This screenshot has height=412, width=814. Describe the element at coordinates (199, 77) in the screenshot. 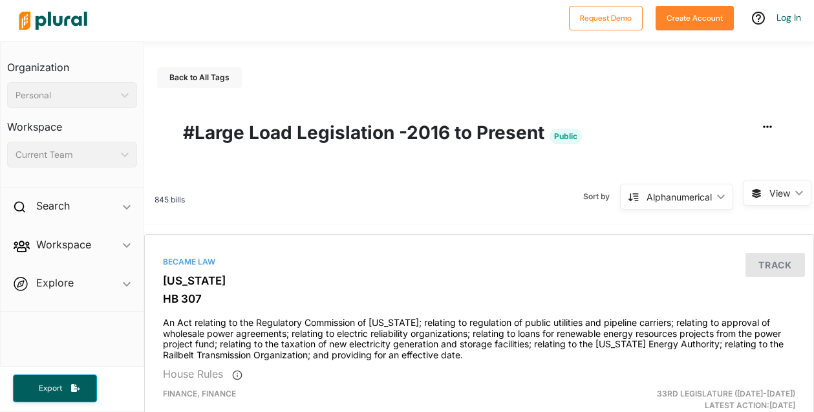

I see `span: Back to All Tags` at that location.